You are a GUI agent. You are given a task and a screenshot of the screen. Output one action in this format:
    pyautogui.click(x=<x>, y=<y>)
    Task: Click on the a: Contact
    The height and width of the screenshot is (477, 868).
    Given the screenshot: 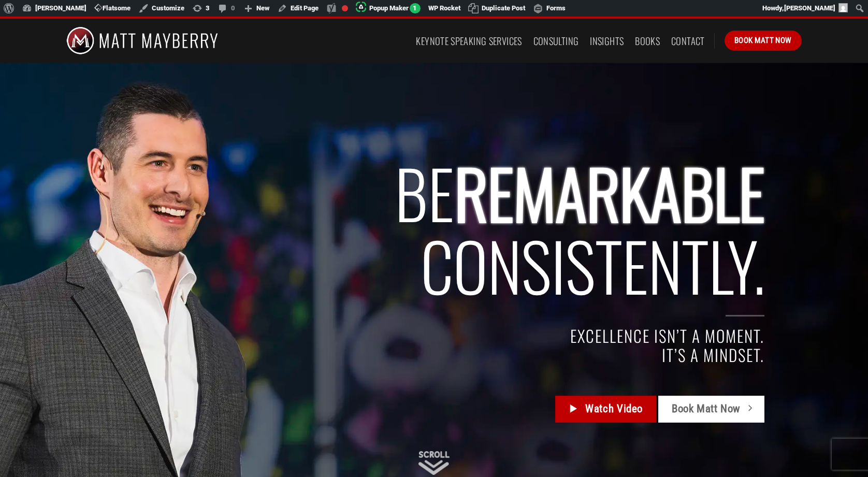 What is the action you would take?
    pyautogui.click(x=688, y=41)
    